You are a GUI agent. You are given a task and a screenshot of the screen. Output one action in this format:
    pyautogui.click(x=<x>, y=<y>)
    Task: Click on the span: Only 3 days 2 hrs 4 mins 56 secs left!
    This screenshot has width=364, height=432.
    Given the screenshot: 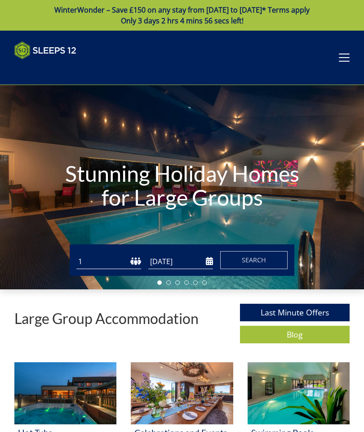 What is the action you would take?
    pyautogui.click(x=182, y=21)
    